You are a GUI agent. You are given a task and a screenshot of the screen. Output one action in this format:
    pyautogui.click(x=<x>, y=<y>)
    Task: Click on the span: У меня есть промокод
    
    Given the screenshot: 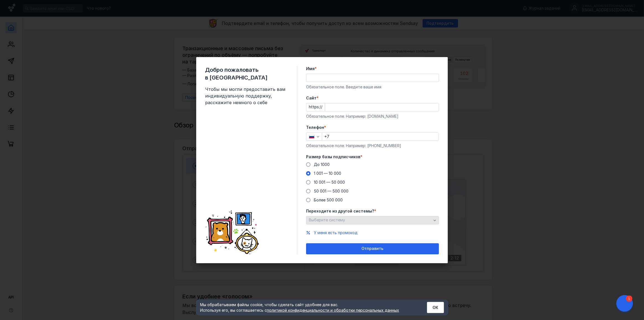 What is the action you would take?
    pyautogui.click(x=335, y=233)
    